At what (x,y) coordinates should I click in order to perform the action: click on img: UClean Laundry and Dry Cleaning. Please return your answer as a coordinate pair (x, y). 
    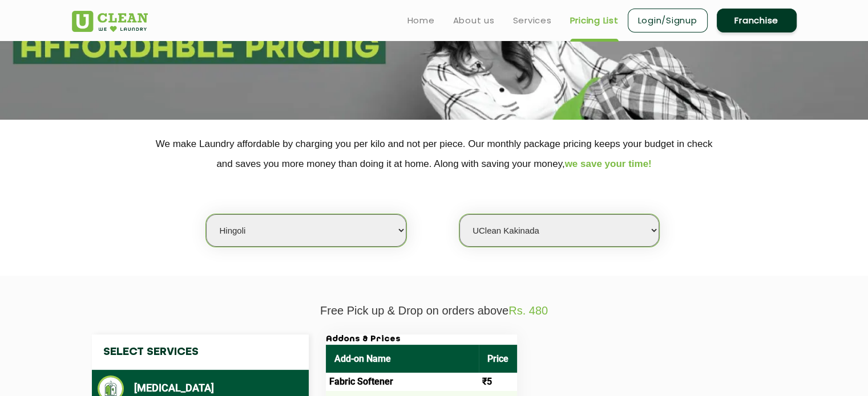
    Looking at the image, I should click on (110, 21).